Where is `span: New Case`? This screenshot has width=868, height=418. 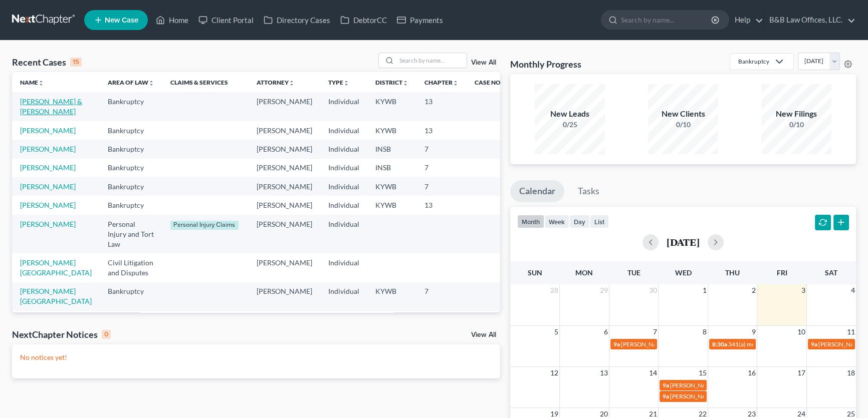 span: New Case is located at coordinates (121, 20).